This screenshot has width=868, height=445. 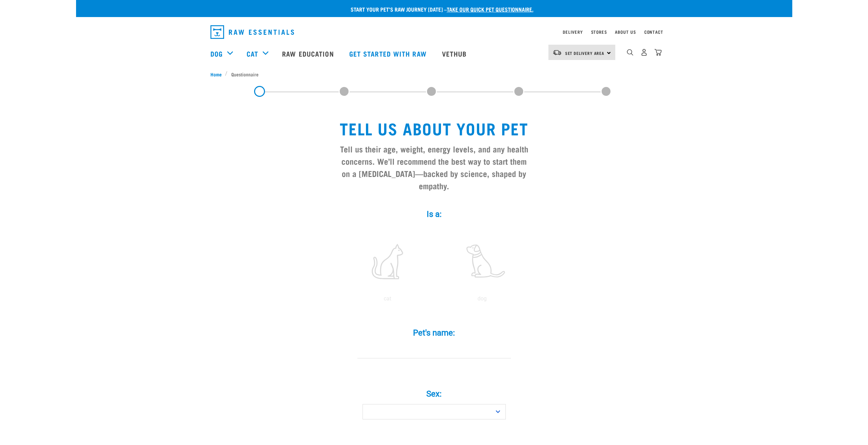 I want to click on span: Set Delivery Area, so click(x=585, y=53).